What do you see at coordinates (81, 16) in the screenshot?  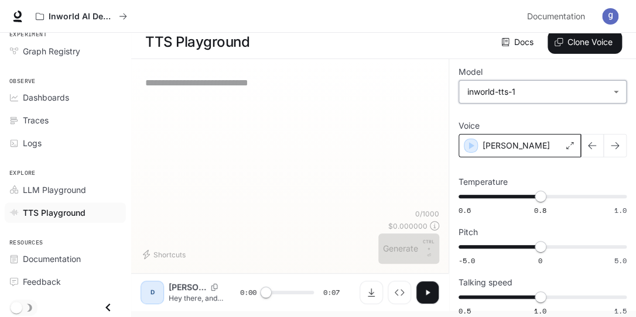 I see `p: Inworld AI Demos` at bounding box center [81, 16].